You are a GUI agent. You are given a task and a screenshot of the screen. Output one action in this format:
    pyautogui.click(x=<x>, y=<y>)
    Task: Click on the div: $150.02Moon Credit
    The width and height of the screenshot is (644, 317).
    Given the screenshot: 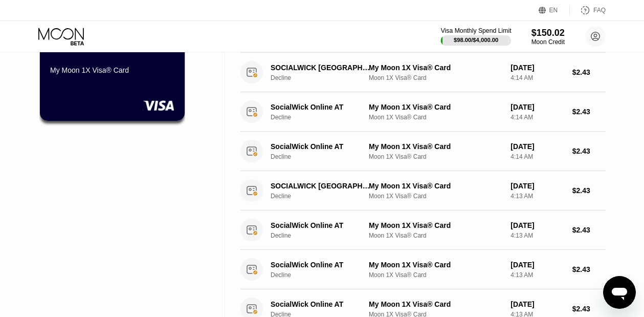 What is the action you would take?
    pyautogui.click(x=548, y=36)
    